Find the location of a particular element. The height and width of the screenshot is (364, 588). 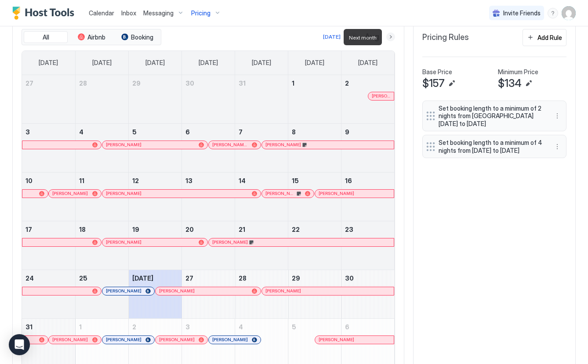

td: July 28, 2025 is located at coordinates (102, 100).